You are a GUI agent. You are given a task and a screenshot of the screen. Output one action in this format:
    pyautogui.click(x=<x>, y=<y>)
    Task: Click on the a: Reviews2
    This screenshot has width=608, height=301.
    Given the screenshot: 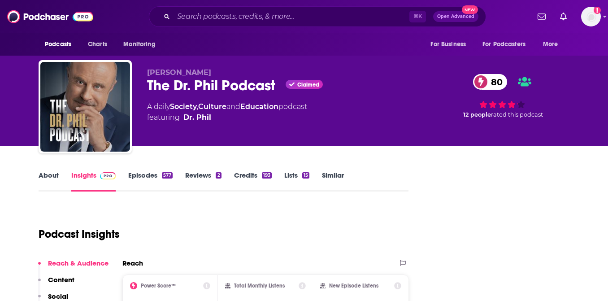 What is the action you would take?
    pyautogui.click(x=203, y=181)
    